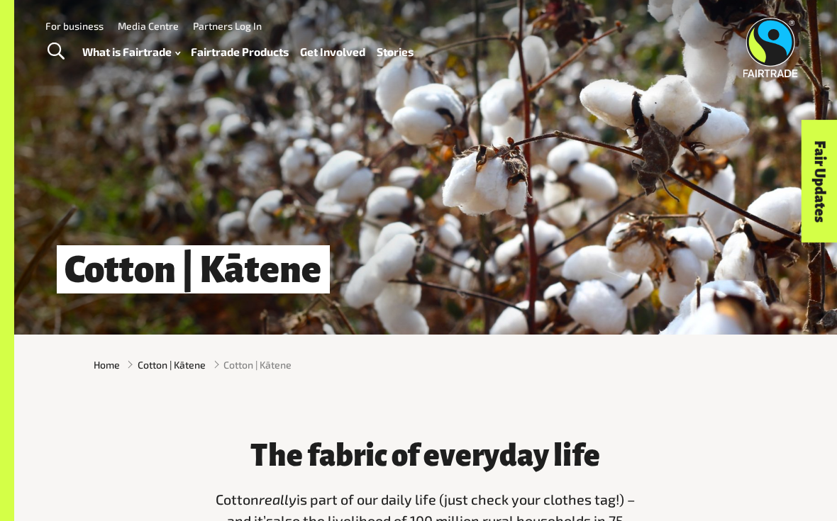 The height and width of the screenshot is (521, 837). What do you see at coordinates (131, 52) in the screenshot?
I see `a: What is Fairtrade` at bounding box center [131, 52].